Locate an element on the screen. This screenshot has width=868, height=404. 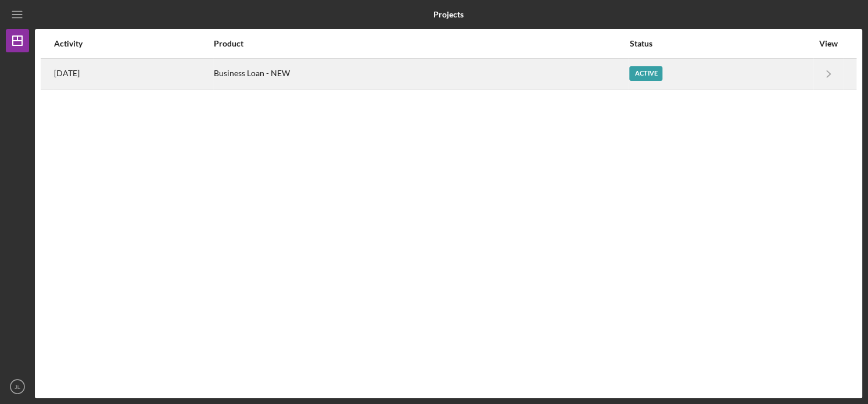
b: Projects is located at coordinates (449, 15).